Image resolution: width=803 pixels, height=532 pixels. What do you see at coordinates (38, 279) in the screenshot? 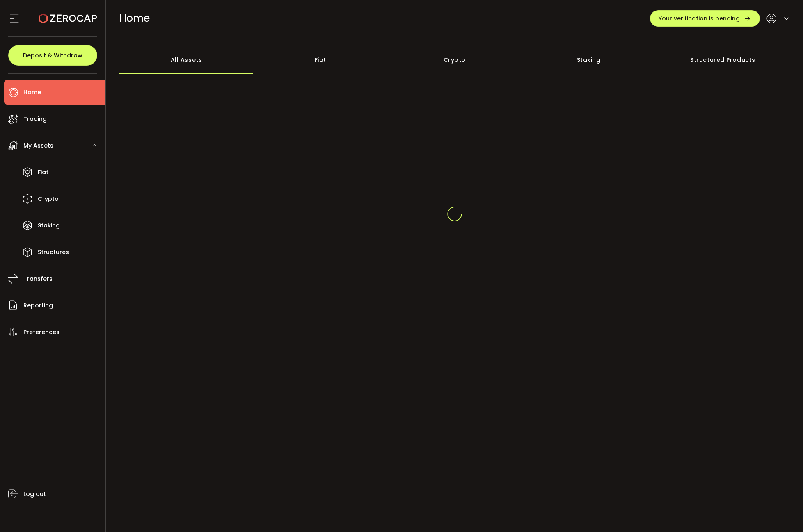
I see `span: Transfers` at bounding box center [38, 279].